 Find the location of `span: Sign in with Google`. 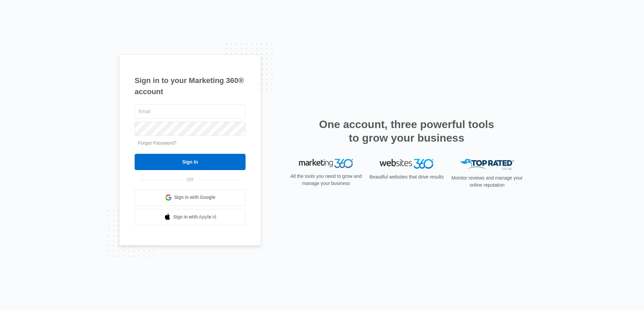

span: Sign in with Google is located at coordinates (195, 197).